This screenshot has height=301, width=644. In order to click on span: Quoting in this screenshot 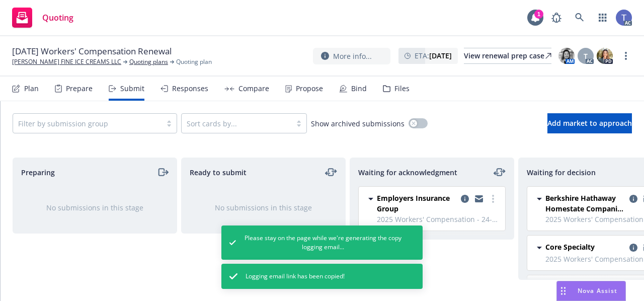, I will do `click(58, 18)`.